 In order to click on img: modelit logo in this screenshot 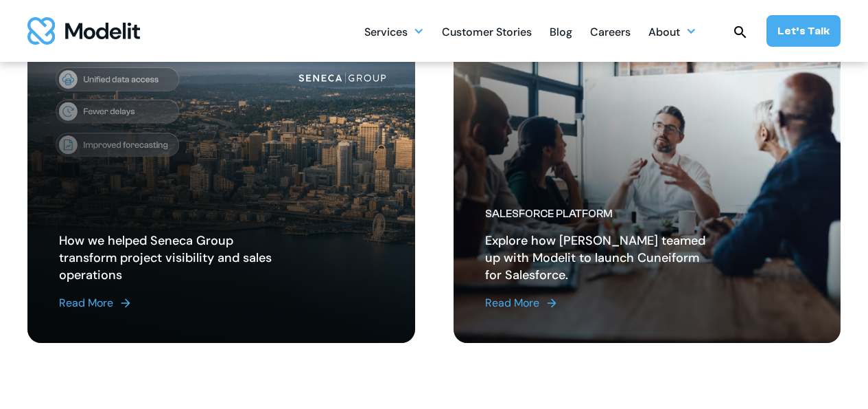, I will do `click(84, 31)`.